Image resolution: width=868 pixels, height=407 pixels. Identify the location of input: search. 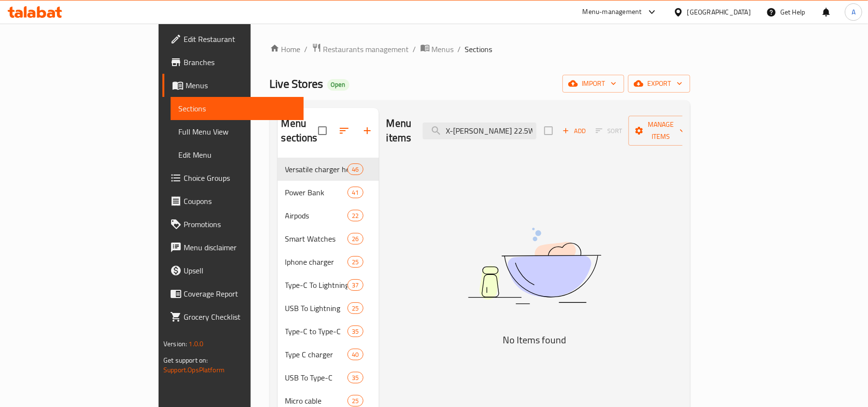
(479, 130).